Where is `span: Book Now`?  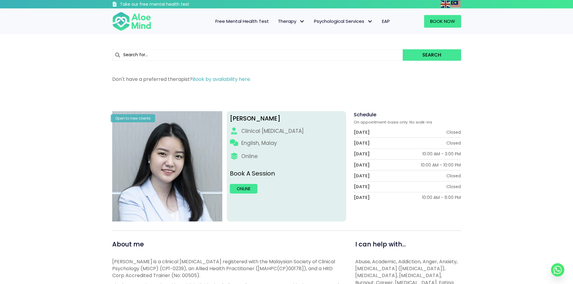
span: Book Now is located at coordinates (442, 21).